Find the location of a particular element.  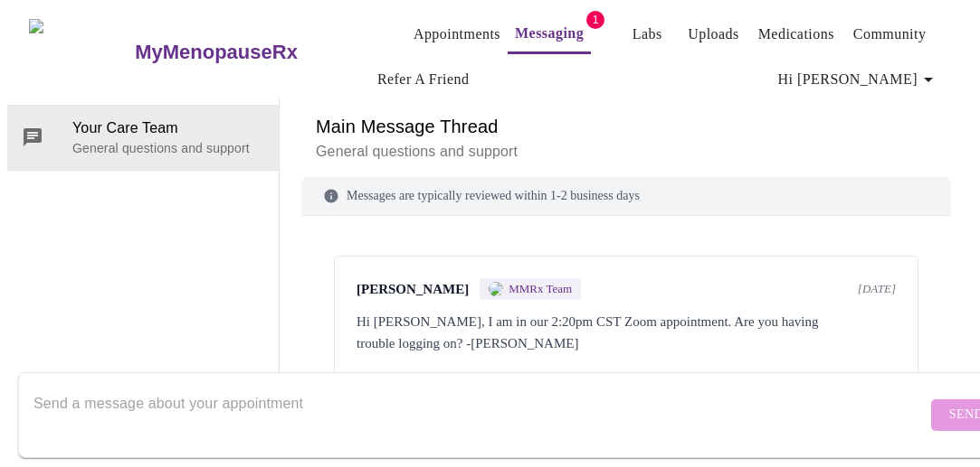

a: Messaging is located at coordinates (549, 33).